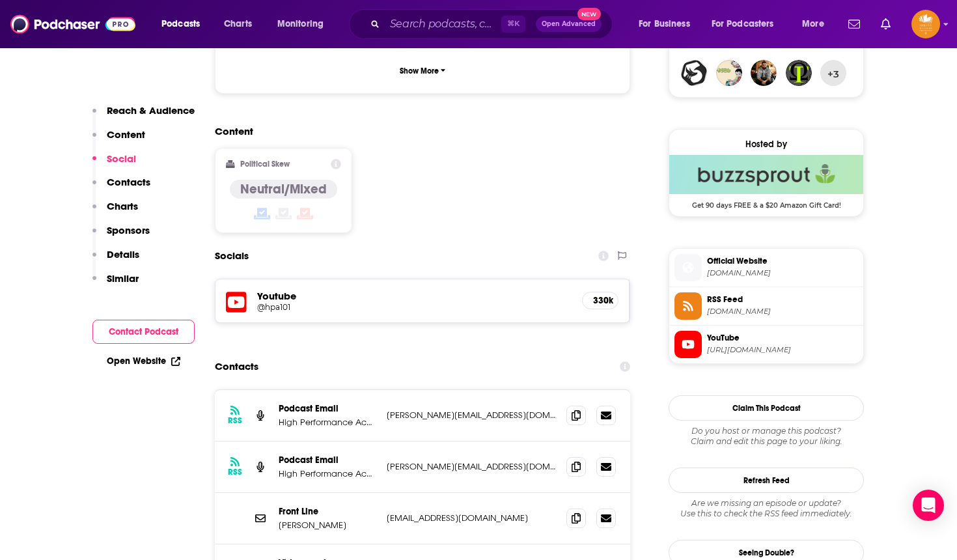 This screenshot has width=957, height=560. I want to click on button: Refresh Feed, so click(767, 480).